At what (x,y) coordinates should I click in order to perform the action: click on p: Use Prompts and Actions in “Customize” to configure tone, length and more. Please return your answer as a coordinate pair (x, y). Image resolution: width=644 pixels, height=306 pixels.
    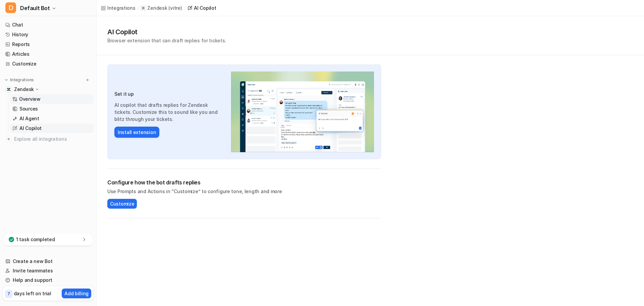
    Looking at the image, I should click on (244, 191).